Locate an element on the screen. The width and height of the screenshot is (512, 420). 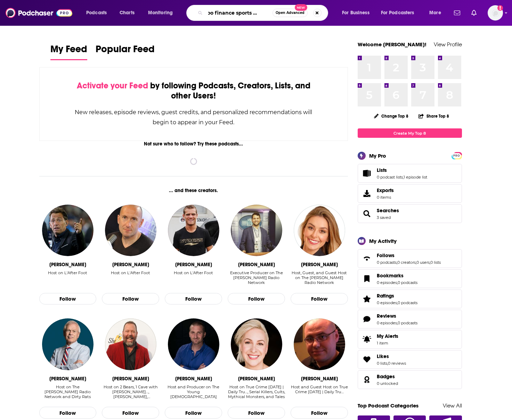
span: Activate your Feed is located at coordinates (112, 86).